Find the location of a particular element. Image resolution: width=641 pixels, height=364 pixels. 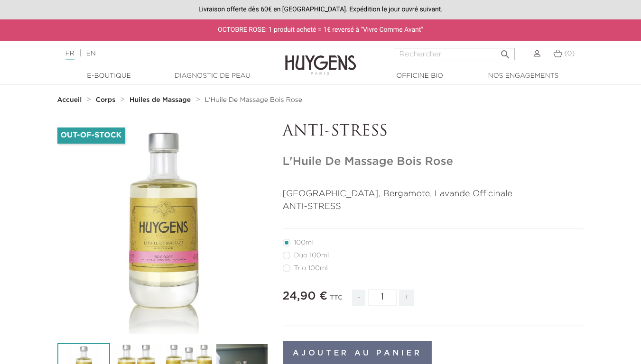

a: E-Boutique is located at coordinates (109, 76).